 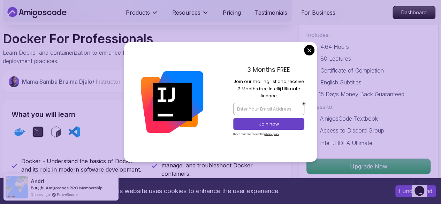 What do you see at coordinates (416, 191) in the screenshot?
I see `button: Accept cookies` at bounding box center [416, 191].